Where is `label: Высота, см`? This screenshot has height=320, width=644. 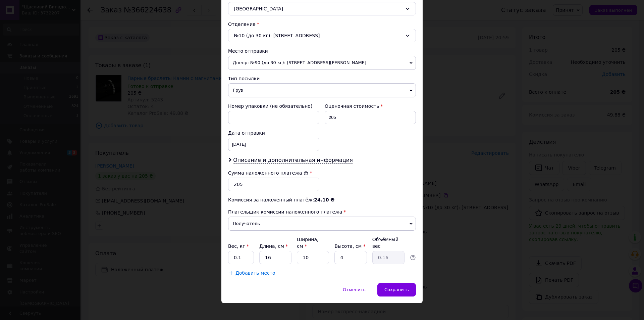
label: Высота, см is located at coordinates (350, 246).